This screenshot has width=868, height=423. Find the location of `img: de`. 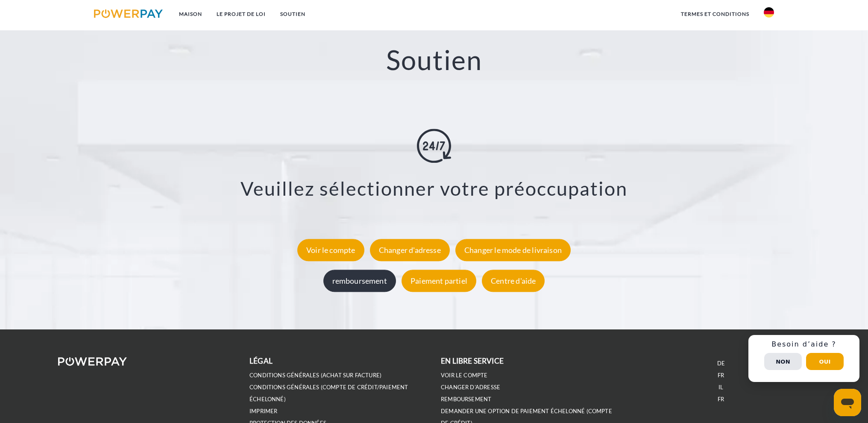

img: de is located at coordinates (769, 13).